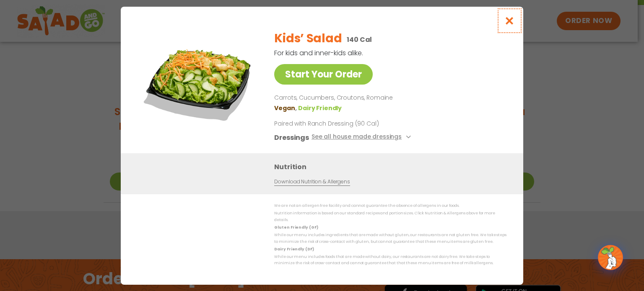 The height and width of the screenshot is (291, 644). Describe the element at coordinates (321, 108) in the screenshot. I see `li: Dairy Friendly` at that location.